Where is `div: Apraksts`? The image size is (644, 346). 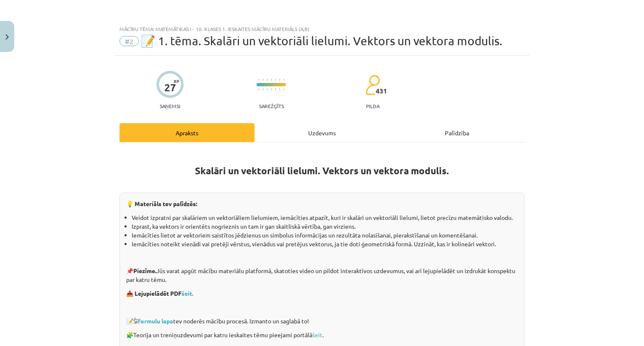
div: Apraksts is located at coordinates (187, 132).